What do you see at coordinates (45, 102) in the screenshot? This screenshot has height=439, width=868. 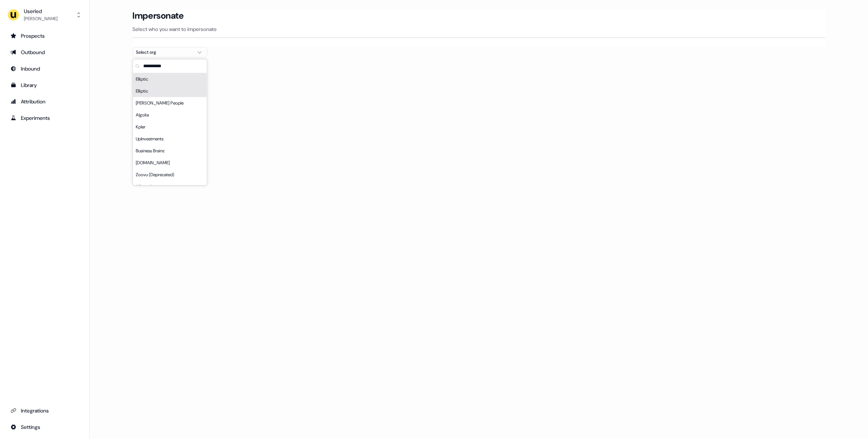 I see `div: Attribution` at bounding box center [45, 102].